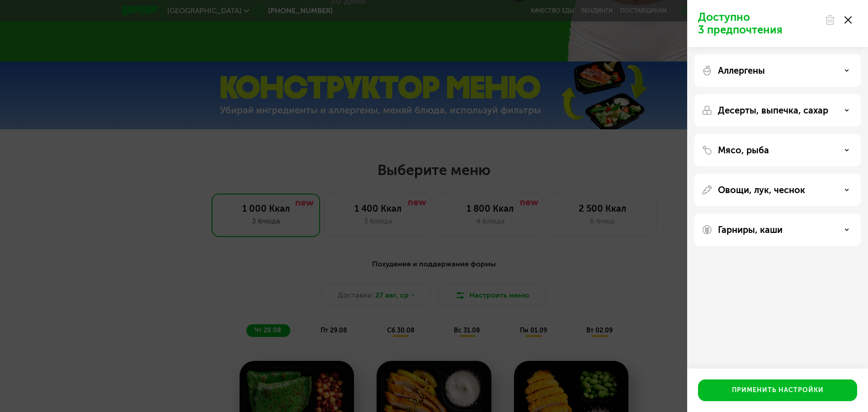 Image resolution: width=868 pixels, height=412 pixels. I want to click on div: Применить настройки, so click(778, 390).